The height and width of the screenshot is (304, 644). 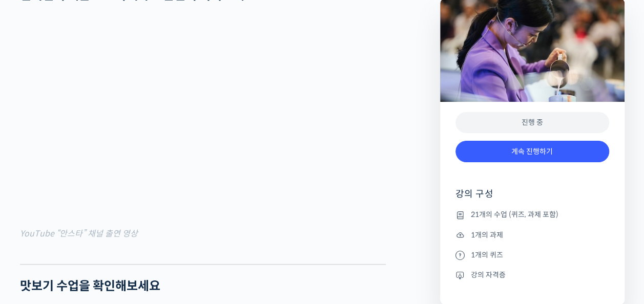 I want to click on a: 계속 진행하기, so click(x=532, y=152).